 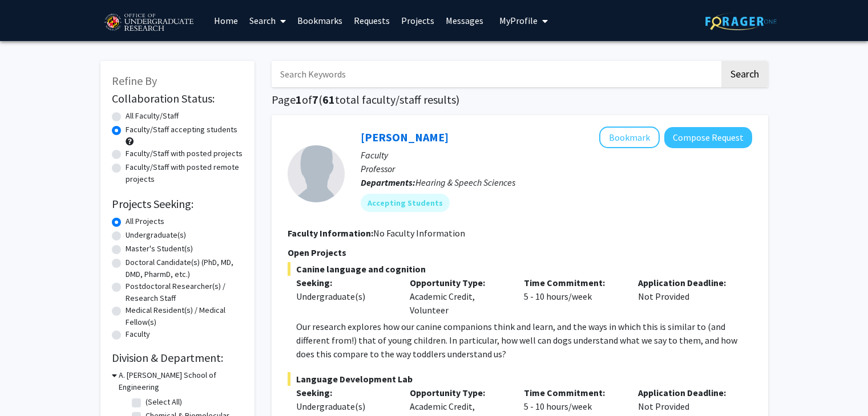 What do you see at coordinates (520, 269) in the screenshot?
I see `span: Canine language and cognition` at bounding box center [520, 269].